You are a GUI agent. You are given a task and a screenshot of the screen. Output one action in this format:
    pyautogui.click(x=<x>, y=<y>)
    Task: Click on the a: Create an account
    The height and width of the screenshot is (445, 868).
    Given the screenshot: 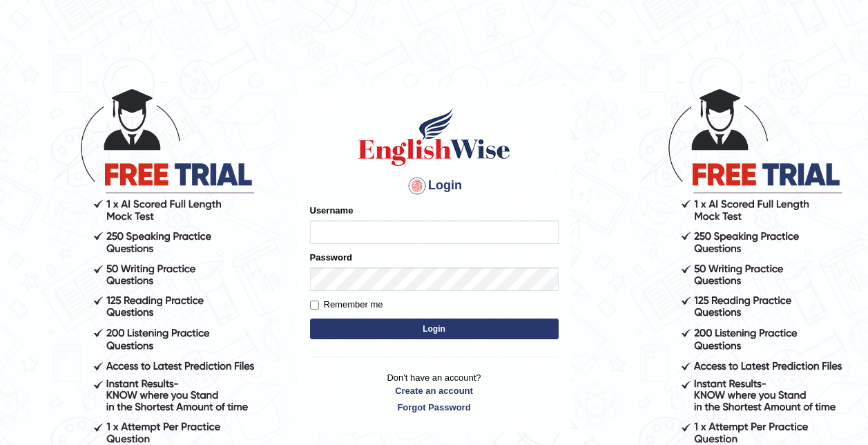 What is the action you would take?
    pyautogui.click(x=435, y=391)
    